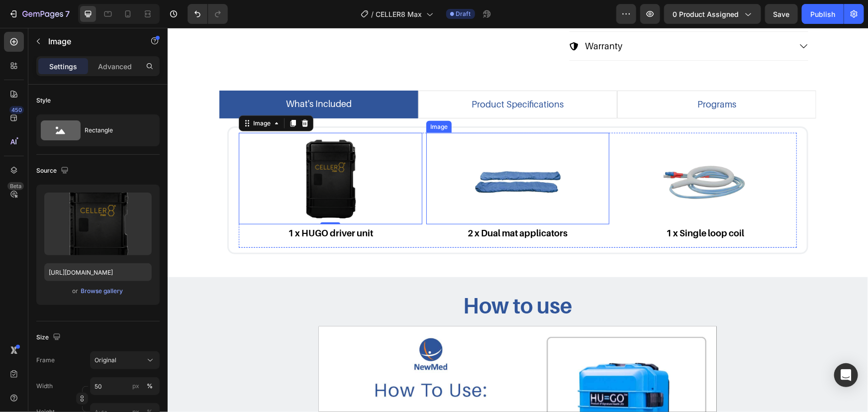  Describe the element at coordinates (163, 151) in the screenshot. I see `img: HUGO Intense driver unit` at that location.